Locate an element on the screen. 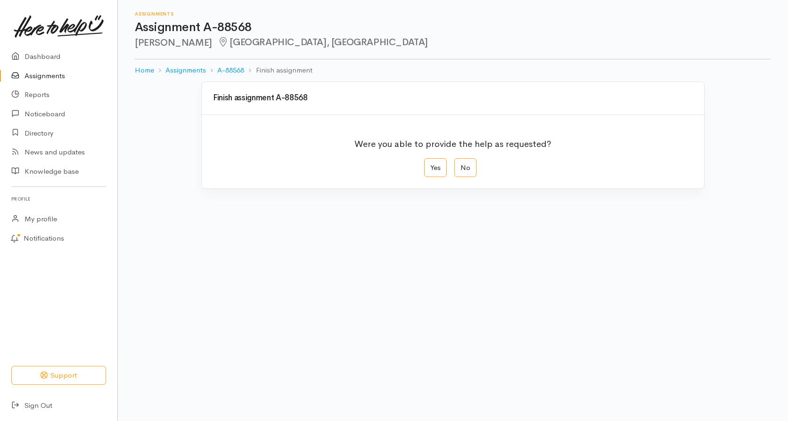  h6: Assignments is located at coordinates (453, 14).